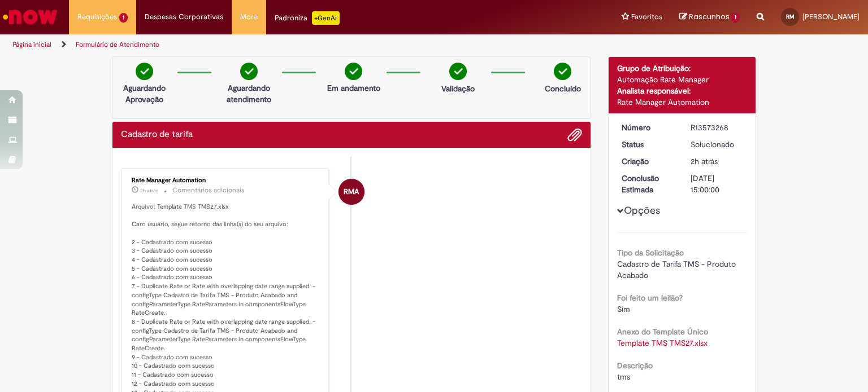 The height and width of the screenshot is (392, 868). Describe the element at coordinates (156, 135) in the screenshot. I see `h2: Cadastro de tarifa Histórico de tíquete` at that location.